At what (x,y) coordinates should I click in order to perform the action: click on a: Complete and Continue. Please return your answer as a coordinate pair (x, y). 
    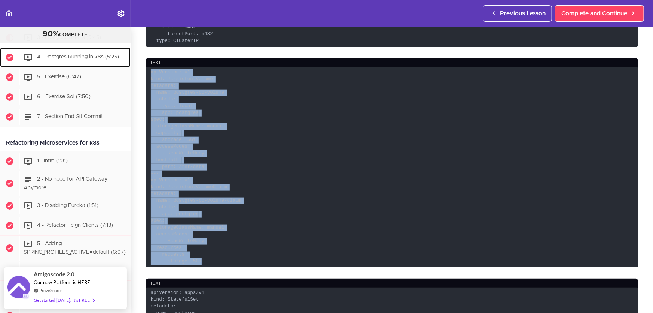
    Looking at the image, I should click on (600, 13).